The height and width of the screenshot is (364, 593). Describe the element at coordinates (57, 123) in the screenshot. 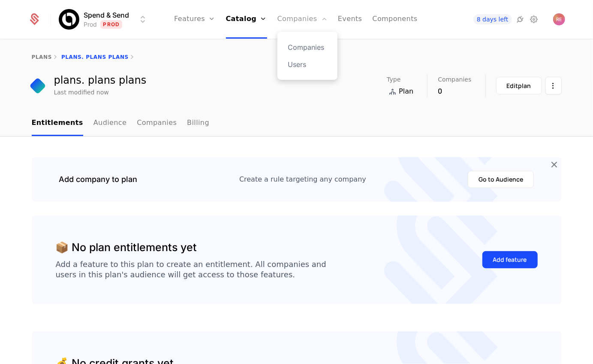

I see `a: Entitlements` at that location.